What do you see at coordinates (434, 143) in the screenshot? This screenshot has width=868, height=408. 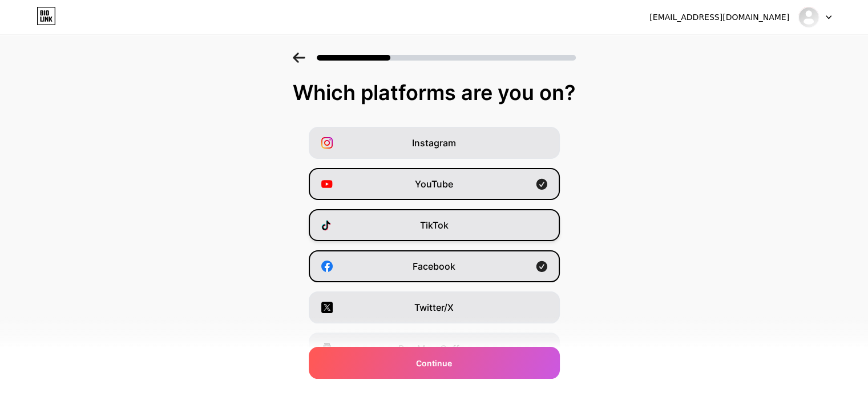 I see `span: Instagram` at bounding box center [434, 143].